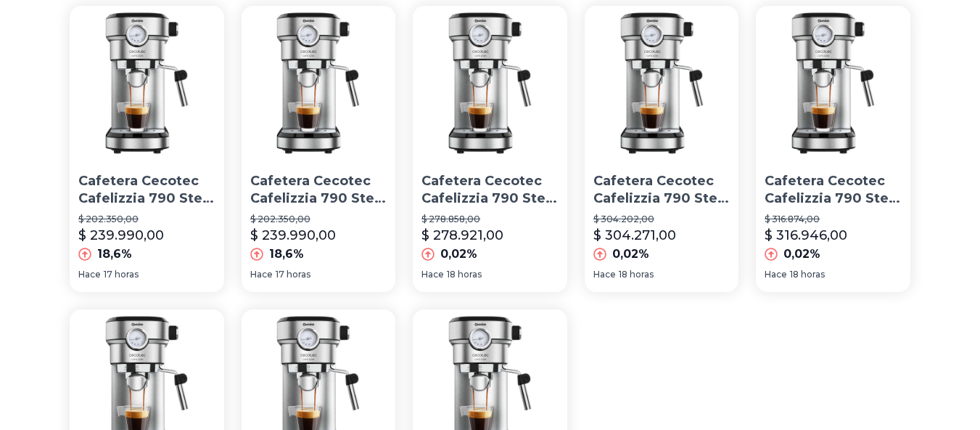 This screenshot has height=430, width=980. I want to click on p: $ 316.874,00, so click(832, 219).